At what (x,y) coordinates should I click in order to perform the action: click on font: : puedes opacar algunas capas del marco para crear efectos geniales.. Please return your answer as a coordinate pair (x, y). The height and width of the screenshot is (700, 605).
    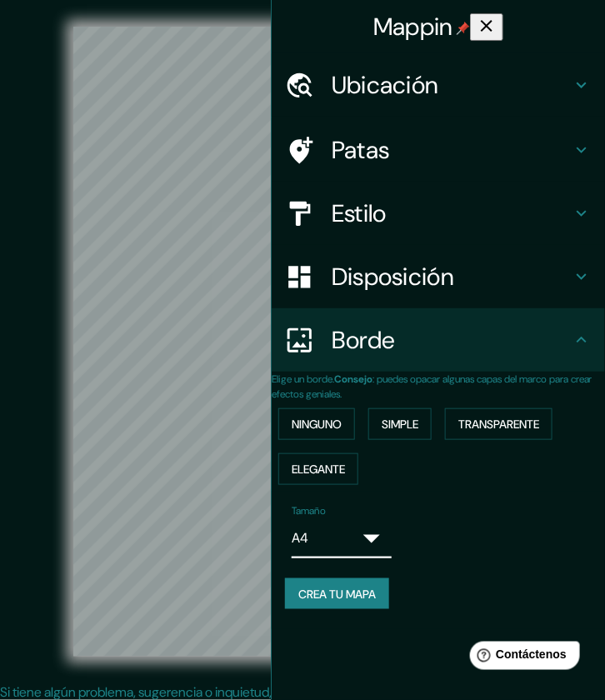
    Looking at the image, I should click on (432, 386).